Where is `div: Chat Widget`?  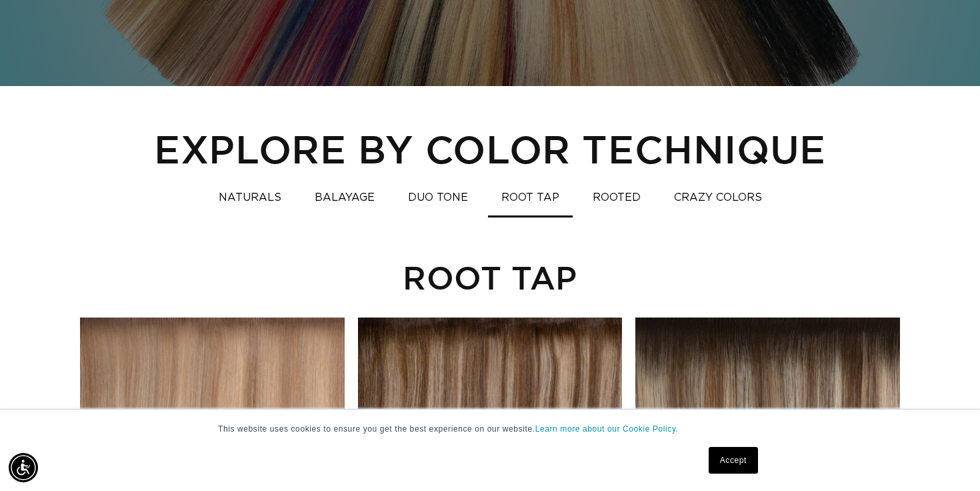 div: Chat Widget is located at coordinates (946, 459).